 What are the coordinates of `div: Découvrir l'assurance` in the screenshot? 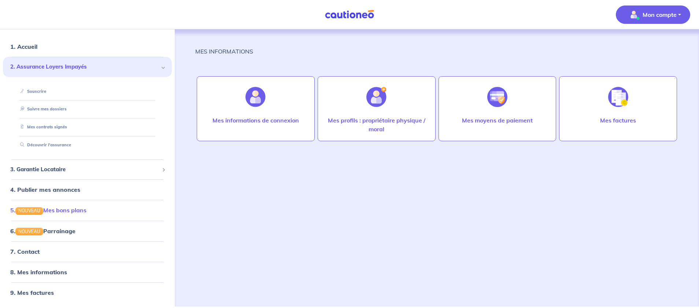 It's located at (87, 145).